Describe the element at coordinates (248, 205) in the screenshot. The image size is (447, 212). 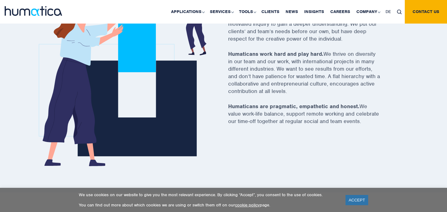
I see `a: cookie policy` at that location.